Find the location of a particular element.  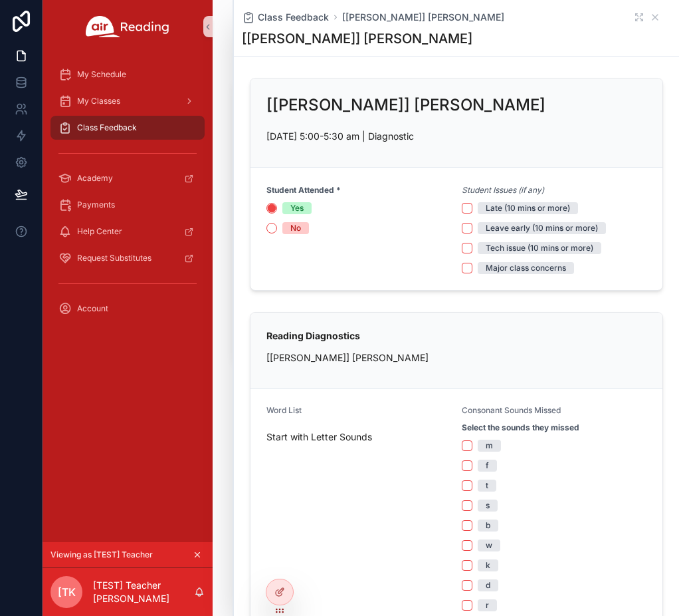

a: Request Substitutes is located at coordinates (127, 258).